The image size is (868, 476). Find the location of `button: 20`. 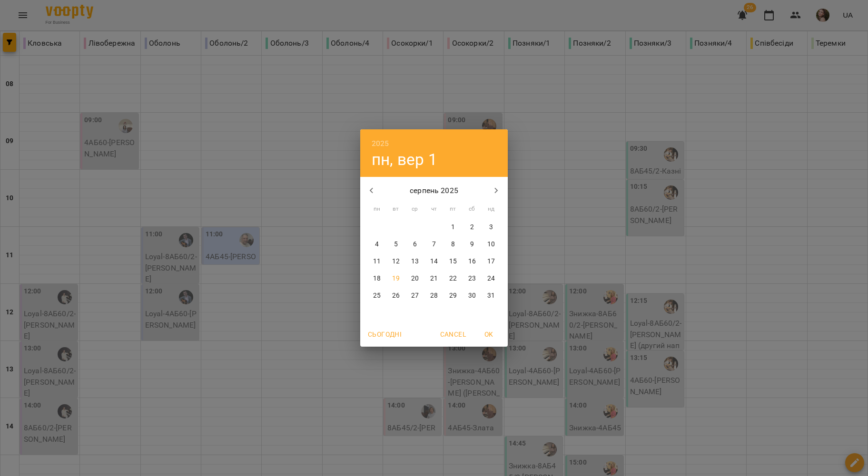

button: 20 is located at coordinates (415, 278).